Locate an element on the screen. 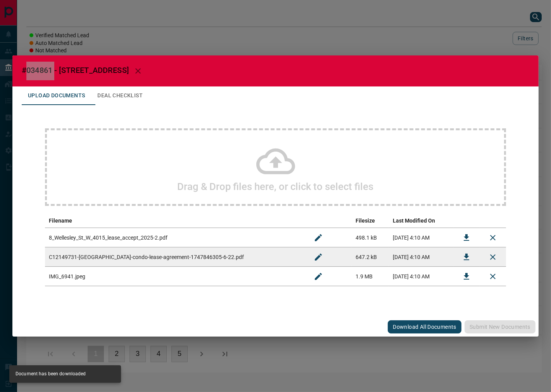  button: Deal Checklist is located at coordinates (120, 96).